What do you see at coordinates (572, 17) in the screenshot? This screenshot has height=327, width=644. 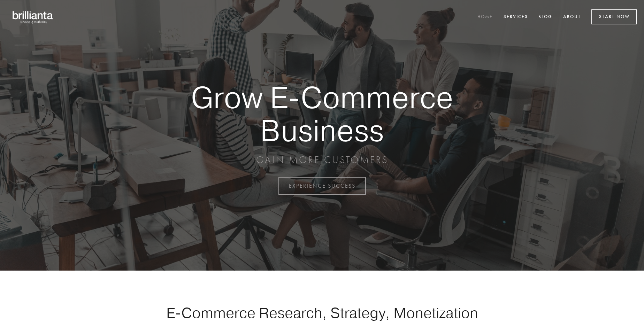 I see `a: About` at bounding box center [572, 17].